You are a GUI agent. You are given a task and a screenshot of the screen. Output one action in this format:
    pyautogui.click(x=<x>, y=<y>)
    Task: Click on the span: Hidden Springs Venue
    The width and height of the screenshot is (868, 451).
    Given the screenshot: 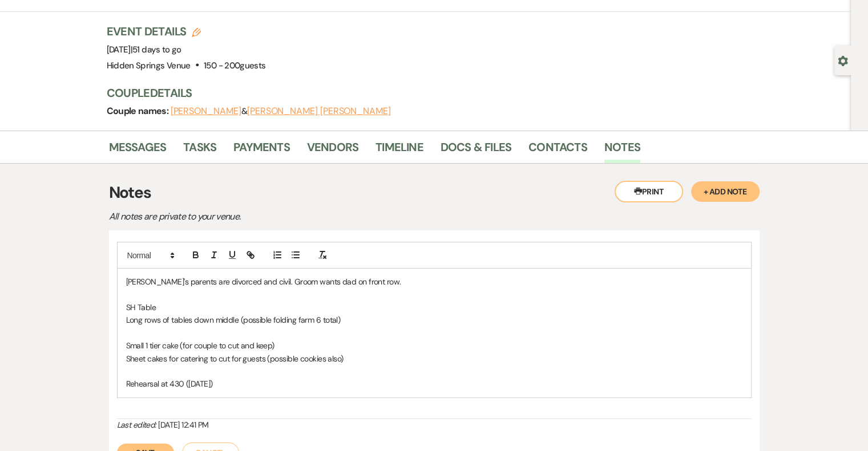 What is the action you would take?
    pyautogui.click(x=148, y=66)
    